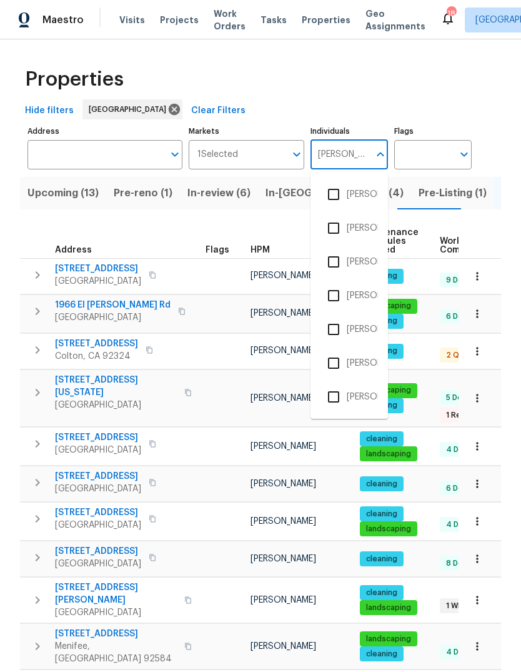 The image size is (521, 672). I want to click on span: HPM, so click(260, 250).